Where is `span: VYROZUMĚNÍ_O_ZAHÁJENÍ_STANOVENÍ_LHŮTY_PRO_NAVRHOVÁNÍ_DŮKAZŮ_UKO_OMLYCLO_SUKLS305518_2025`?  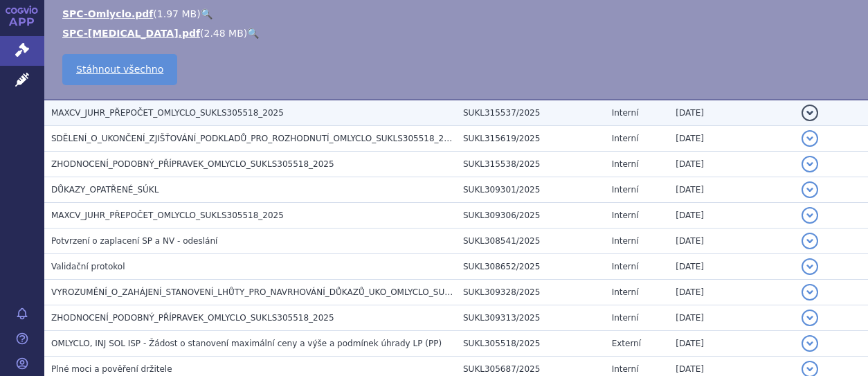 span: VYROZUMĚNÍ_O_ZAHÁJENÍ_STANOVENÍ_LHŮTY_PRO_NAVRHOVÁNÍ_DŮKAZŮ_UKO_OMLYCLO_SUKLS305518_2025 is located at coordinates (283, 292).